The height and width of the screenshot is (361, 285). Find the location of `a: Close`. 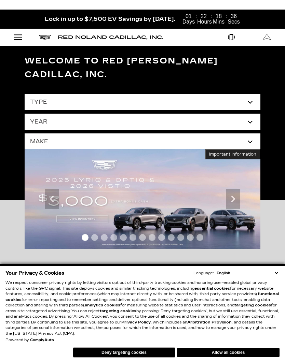

a: Close is located at coordinates (277, 17).